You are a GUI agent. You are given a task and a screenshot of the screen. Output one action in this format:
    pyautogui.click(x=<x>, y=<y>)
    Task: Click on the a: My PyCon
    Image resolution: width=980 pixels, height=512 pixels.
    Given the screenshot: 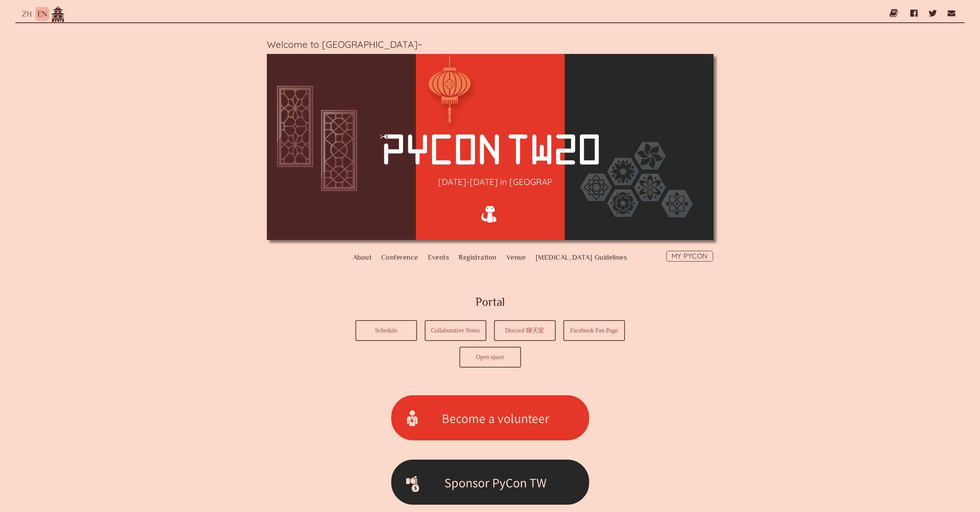 What is the action you would take?
    pyautogui.click(x=690, y=256)
    